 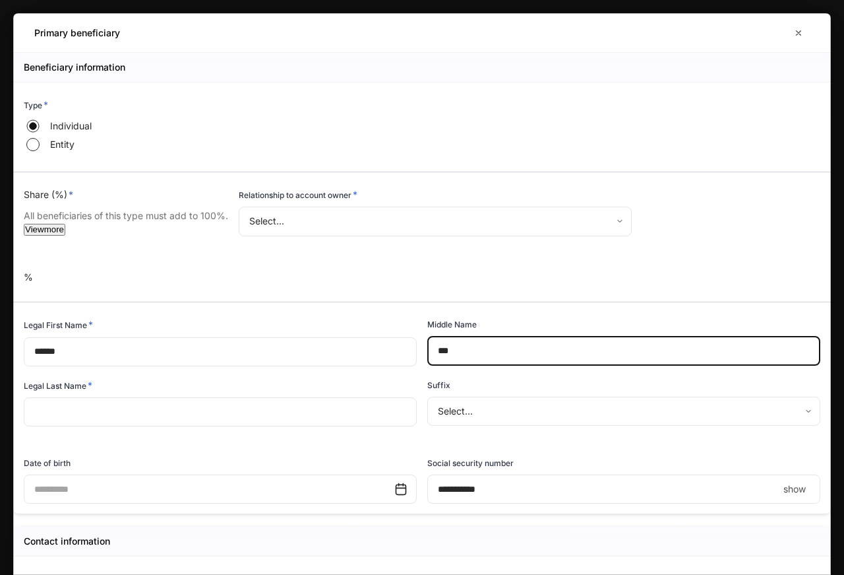 I want to click on h6: Legal Last Name, so click(x=58, y=385).